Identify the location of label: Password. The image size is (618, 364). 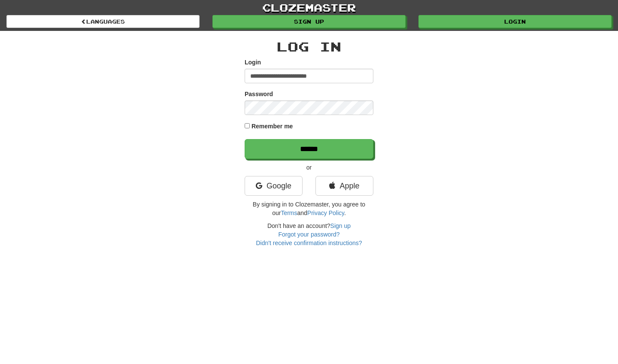
(259, 94).